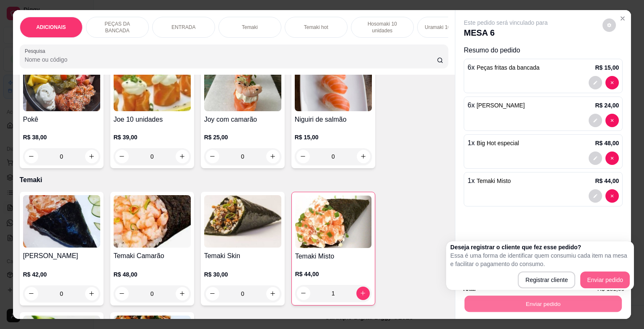  I want to click on p: Temaki hot, so click(316, 27).